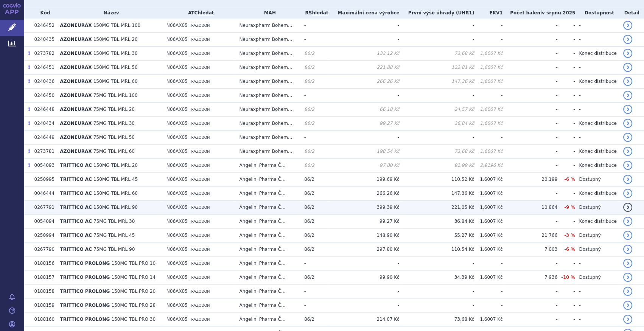 This screenshot has width=644, height=331. What do you see at coordinates (530, 179) in the screenshot?
I see `td: 20 199` at bounding box center [530, 179].